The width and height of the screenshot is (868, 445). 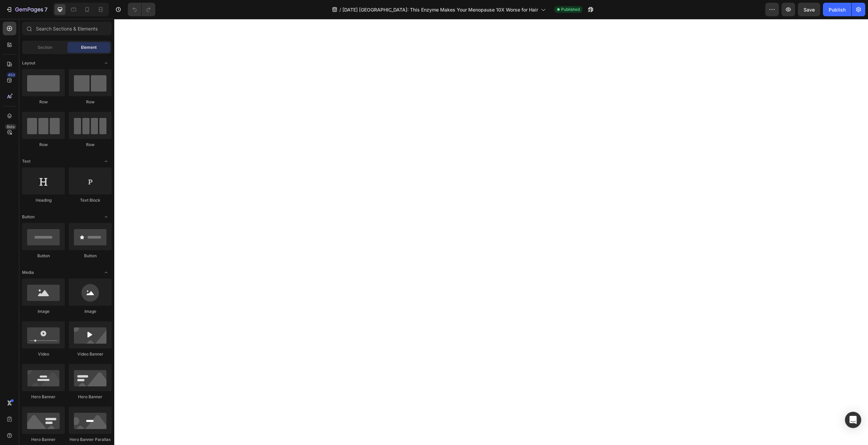 I want to click on div: Publish, so click(x=837, y=9).